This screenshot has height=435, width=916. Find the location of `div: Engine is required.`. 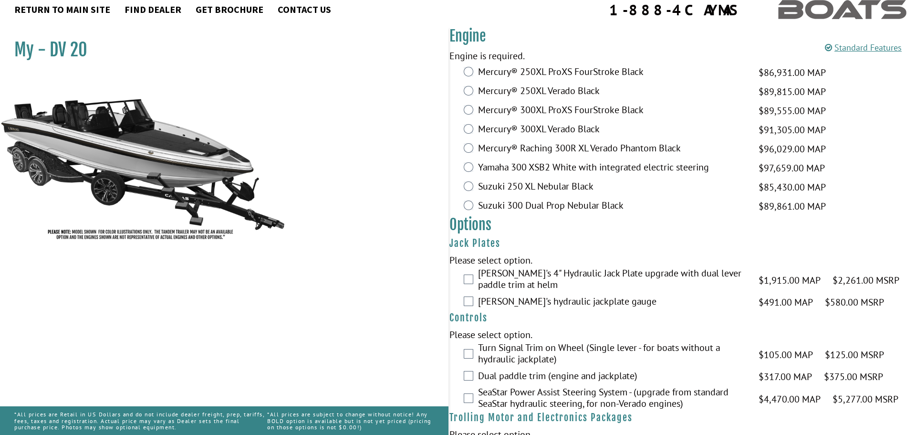

div: Engine is required. is located at coordinates (683, 56).